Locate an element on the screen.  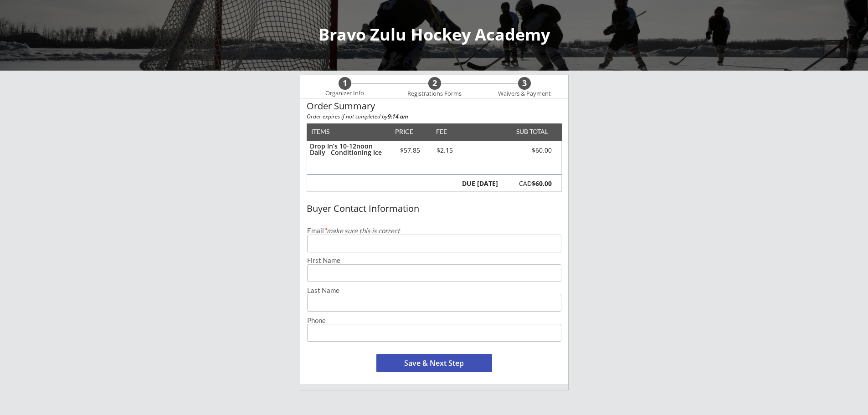
div: Last Name is located at coordinates (434, 291).